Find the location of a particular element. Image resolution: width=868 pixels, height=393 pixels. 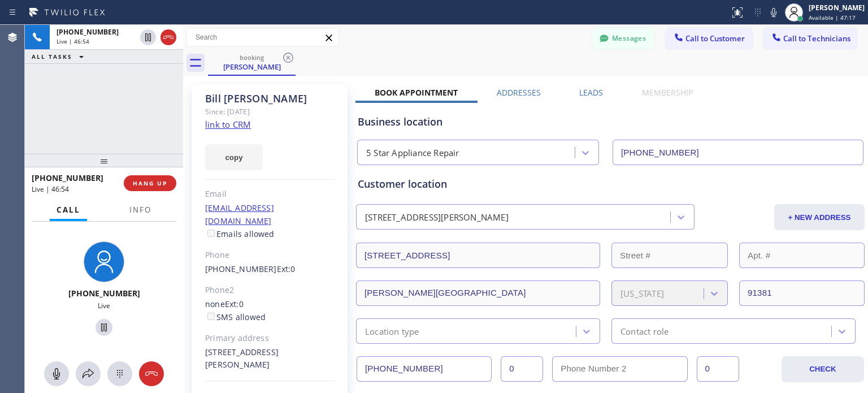

span: Call to Technicians is located at coordinates (816, 39).